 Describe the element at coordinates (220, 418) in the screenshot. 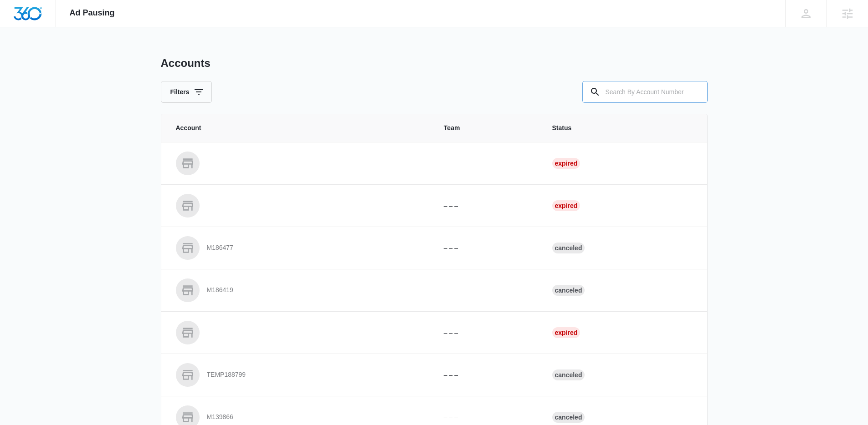

I see `p: M139866` at that location.